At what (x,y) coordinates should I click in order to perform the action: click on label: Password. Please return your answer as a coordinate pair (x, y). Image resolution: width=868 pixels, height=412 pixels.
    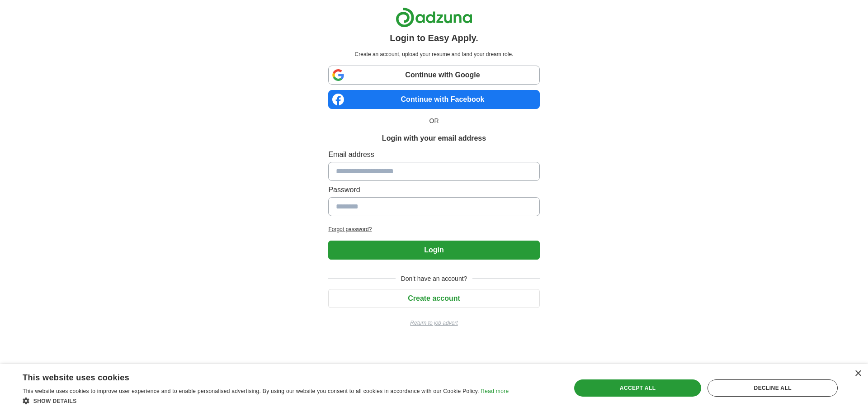
    Looking at the image, I should click on (434, 190).